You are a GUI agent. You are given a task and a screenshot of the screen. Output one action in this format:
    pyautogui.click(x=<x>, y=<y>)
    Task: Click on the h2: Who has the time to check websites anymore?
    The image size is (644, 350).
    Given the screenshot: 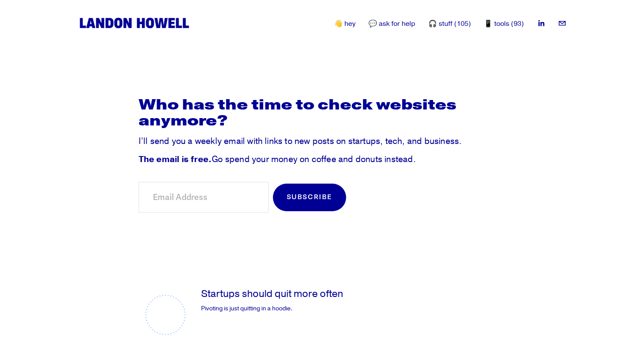 What is the action you would take?
    pyautogui.click(x=322, y=113)
    